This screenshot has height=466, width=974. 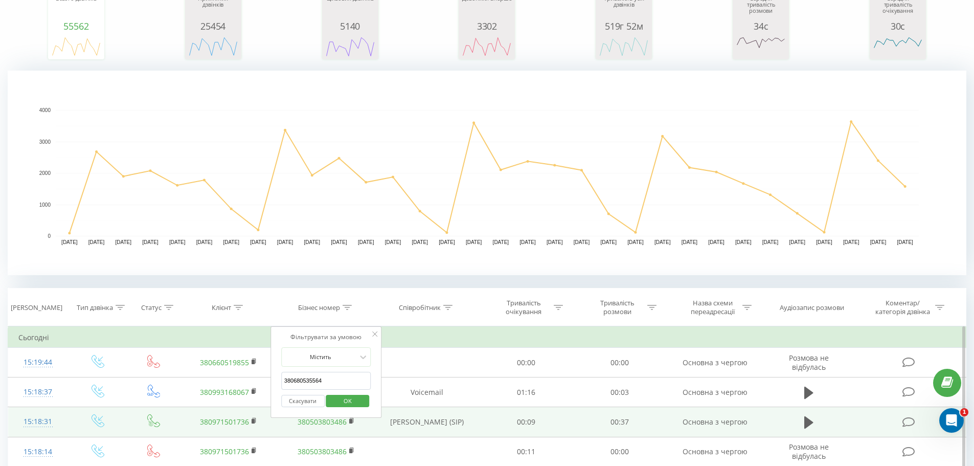 I want to click on text: 2000, so click(x=45, y=173).